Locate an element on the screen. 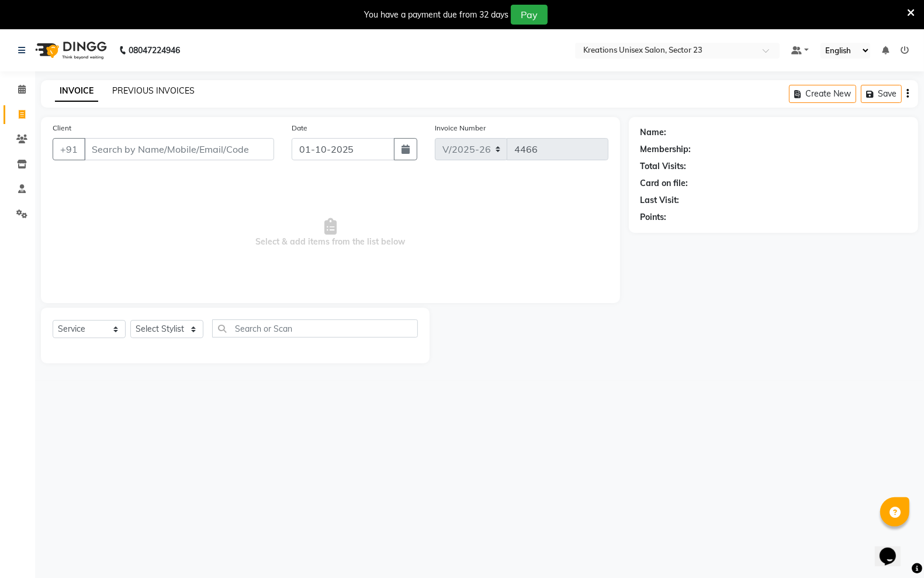 The width and height of the screenshot is (924, 578). div: You have a payment due from 32 days is located at coordinates (436, 15).